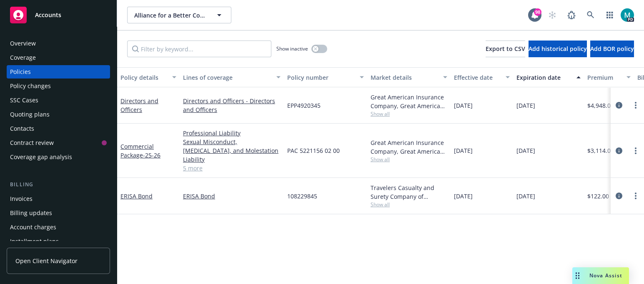 This screenshot has width=644, height=284. What do you see at coordinates (23, 57) in the screenshot?
I see `div: Coverage` at bounding box center [23, 57].